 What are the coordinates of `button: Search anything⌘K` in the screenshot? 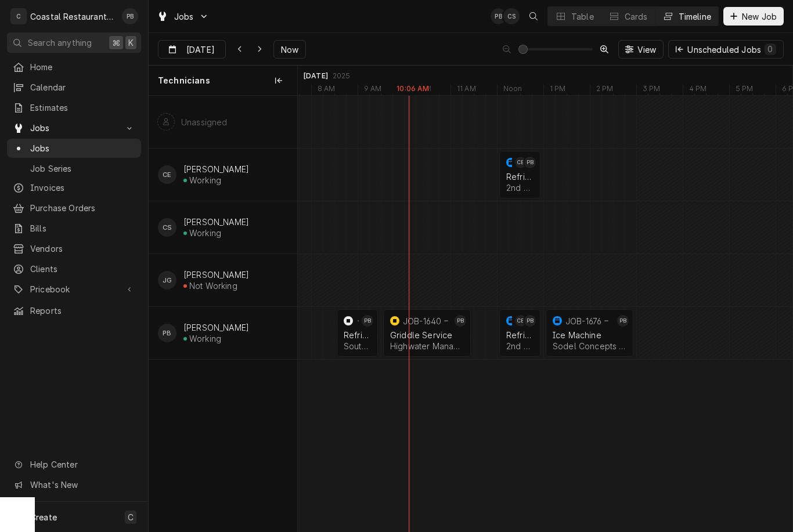 It's located at (74, 42).